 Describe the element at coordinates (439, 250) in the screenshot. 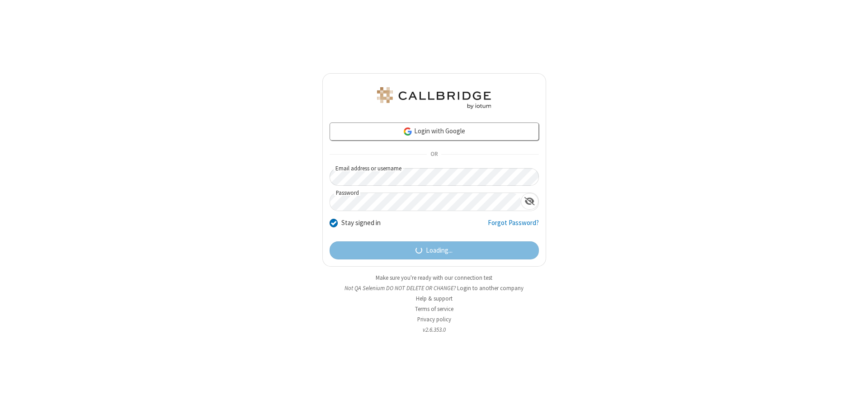

I see `span: Loading...` at that location.